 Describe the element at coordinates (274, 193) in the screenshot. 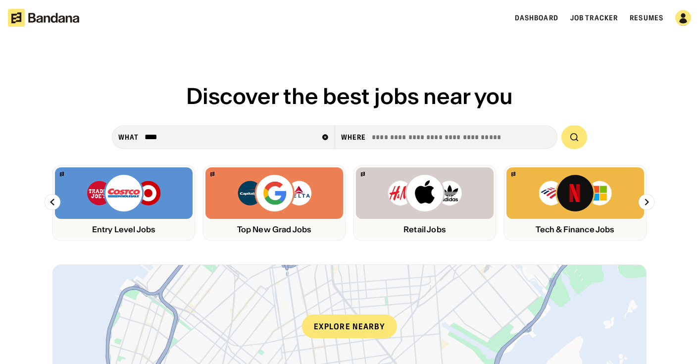

I see `img: Capital One, Google, Delta logos` at that location.